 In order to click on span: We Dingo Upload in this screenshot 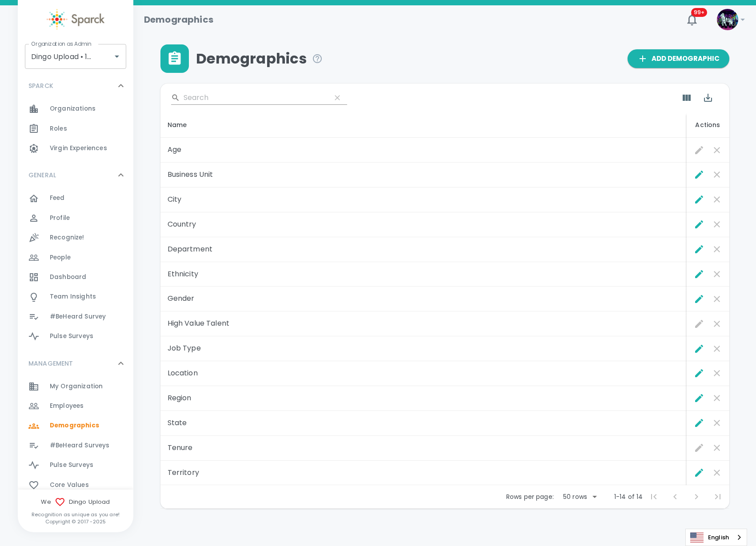, I will do `click(76, 502)`.